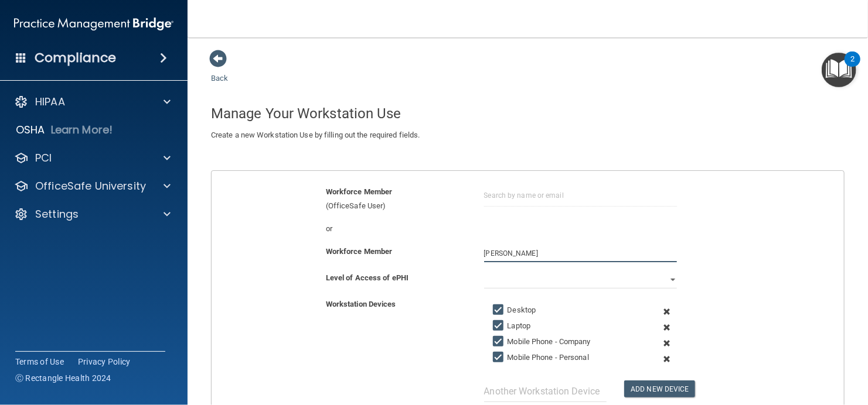 Image resolution: width=868 pixels, height=405 pixels. I want to click on input: Mobile Phone - Company, so click(499, 342).